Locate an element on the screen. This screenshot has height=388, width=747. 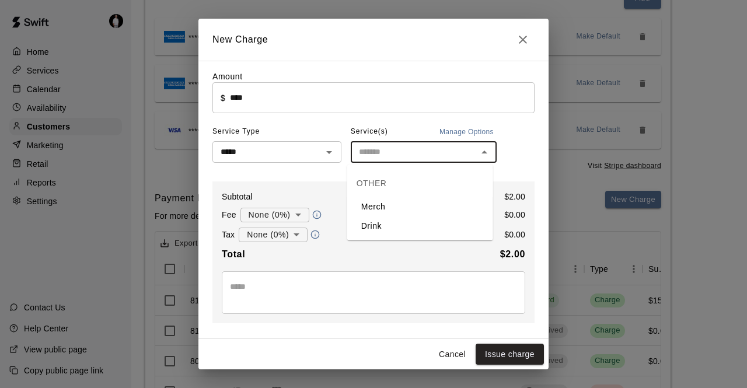
span: PAYMENT METHOD is located at coordinates (249, 341).